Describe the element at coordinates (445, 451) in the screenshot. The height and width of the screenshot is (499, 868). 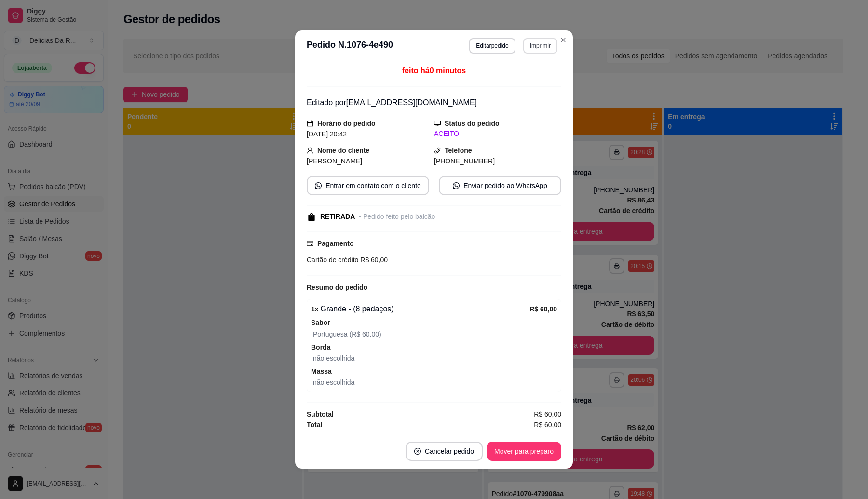
I see `button: close-circleCancelar pedido` at that location.